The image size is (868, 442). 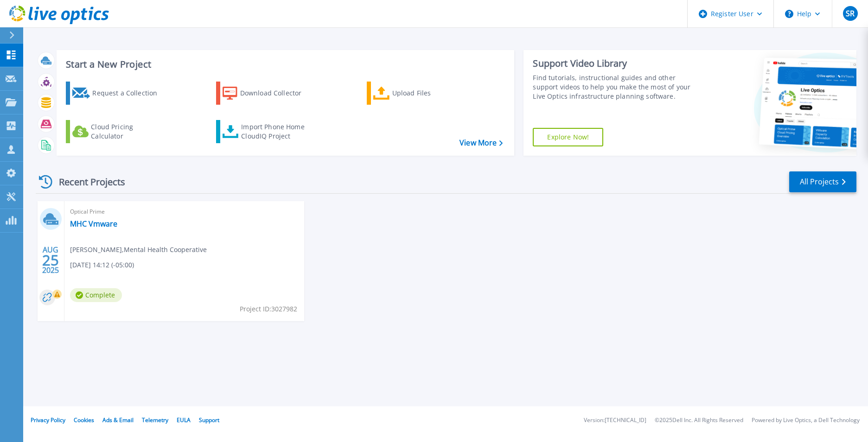 I want to click on span: 25, so click(x=50, y=260).